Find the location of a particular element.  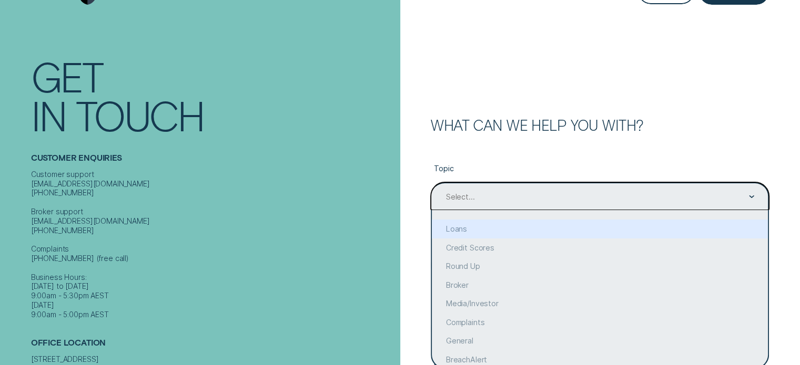

div: Complaints is located at coordinates (600, 323).